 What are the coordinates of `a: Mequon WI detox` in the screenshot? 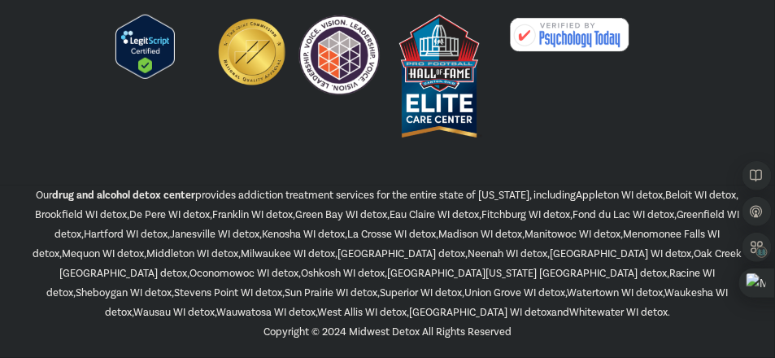 It's located at (102, 254).